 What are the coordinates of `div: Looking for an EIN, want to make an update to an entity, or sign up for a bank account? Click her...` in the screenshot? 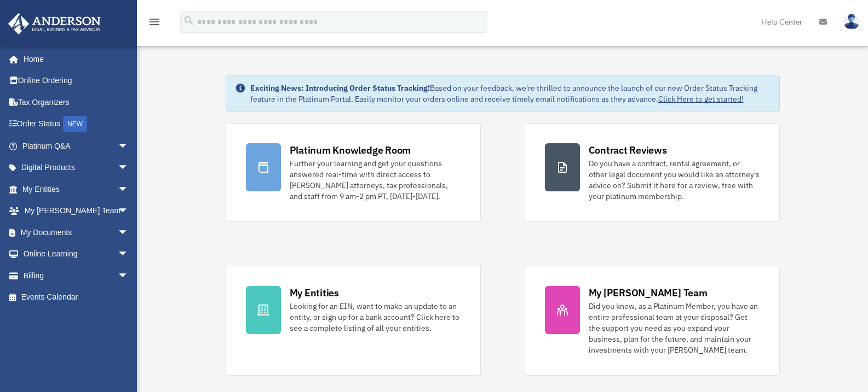 It's located at (375, 317).